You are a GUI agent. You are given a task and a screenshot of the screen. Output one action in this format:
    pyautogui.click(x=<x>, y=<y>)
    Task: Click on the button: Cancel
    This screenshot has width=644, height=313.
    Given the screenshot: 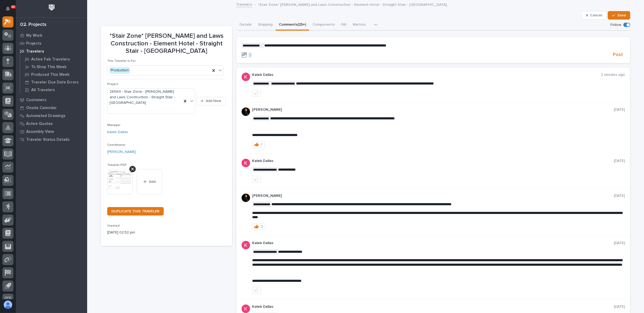 What is the action you would take?
    pyautogui.click(x=594, y=15)
    